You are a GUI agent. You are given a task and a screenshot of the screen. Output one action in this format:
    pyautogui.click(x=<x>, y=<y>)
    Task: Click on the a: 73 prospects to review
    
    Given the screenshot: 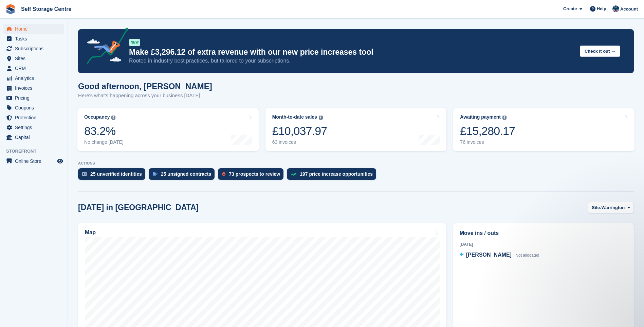 What is the action you would take?
    pyautogui.click(x=252, y=175)
    